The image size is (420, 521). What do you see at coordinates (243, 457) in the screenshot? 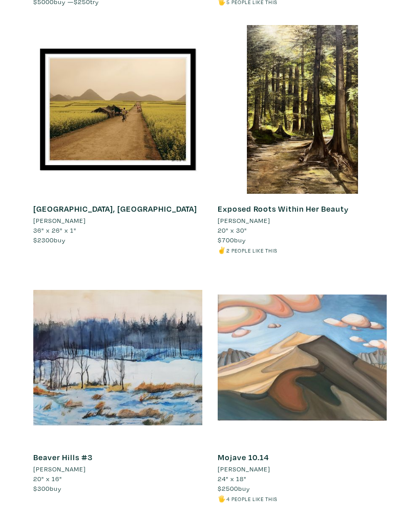
I see `a: Mojave 10.14` at bounding box center [243, 457].